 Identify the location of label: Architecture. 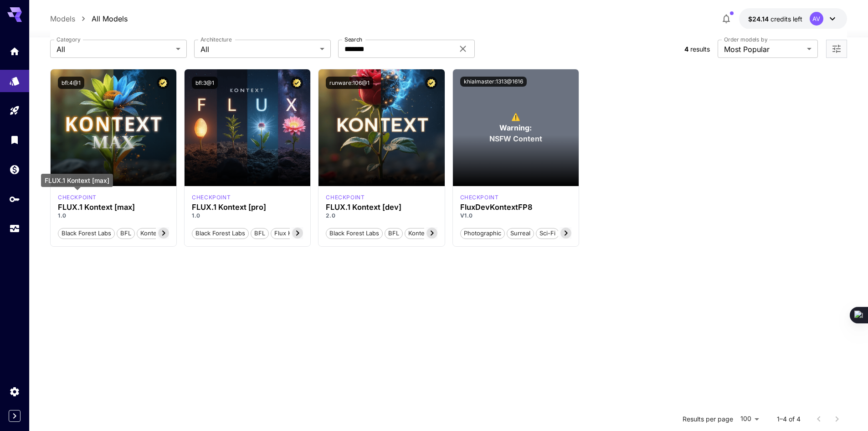
(216, 39).